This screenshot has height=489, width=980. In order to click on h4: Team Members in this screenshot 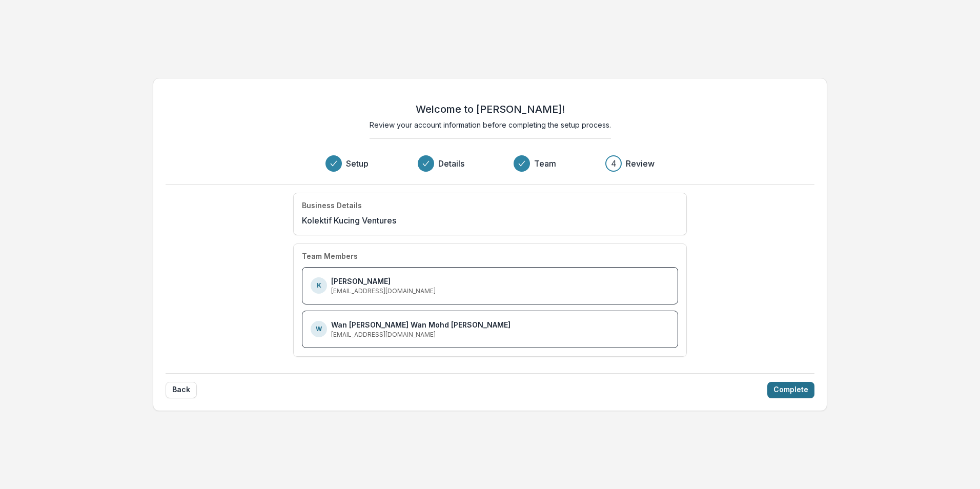, I will do `click(330, 256)`.